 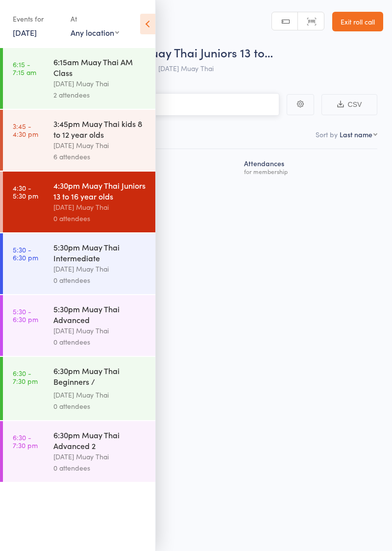 I want to click on div: Events for, so click(x=37, y=19).